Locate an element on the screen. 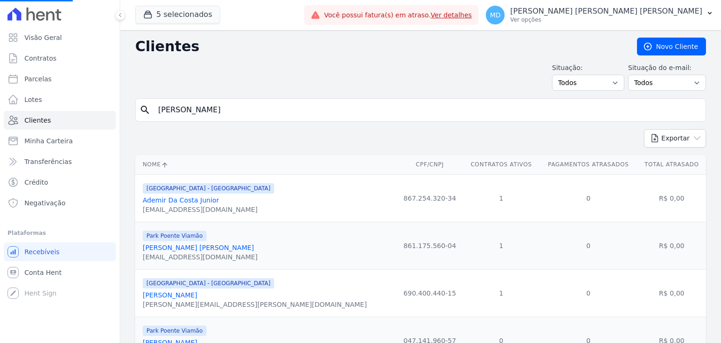  span: Visão Geral is located at coordinates (43, 38).